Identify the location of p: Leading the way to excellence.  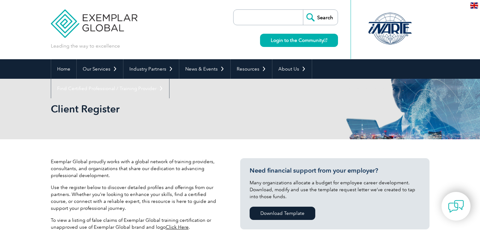
(85, 46).